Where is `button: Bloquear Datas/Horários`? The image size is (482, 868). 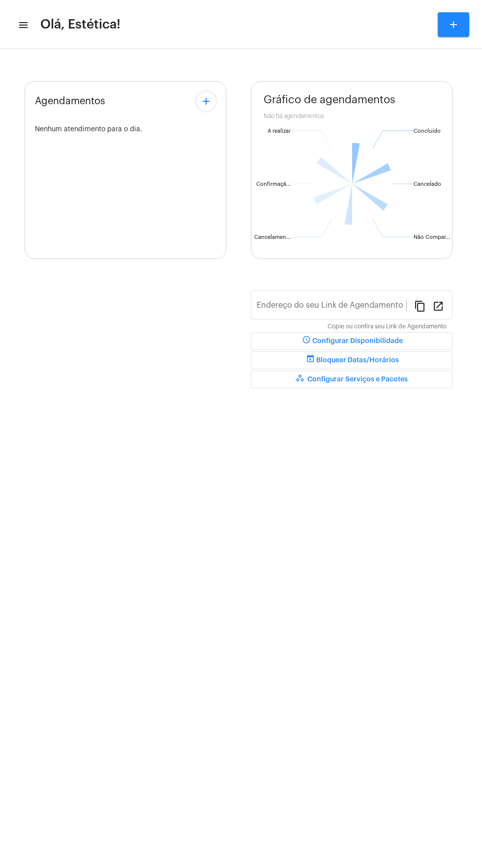 button: Bloquear Datas/Horários is located at coordinates (351, 360).